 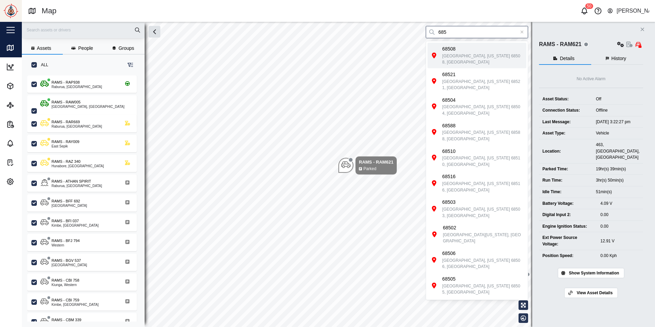 What do you see at coordinates (591, 293) in the screenshot?
I see `a: View Asset Details` at bounding box center [591, 293].